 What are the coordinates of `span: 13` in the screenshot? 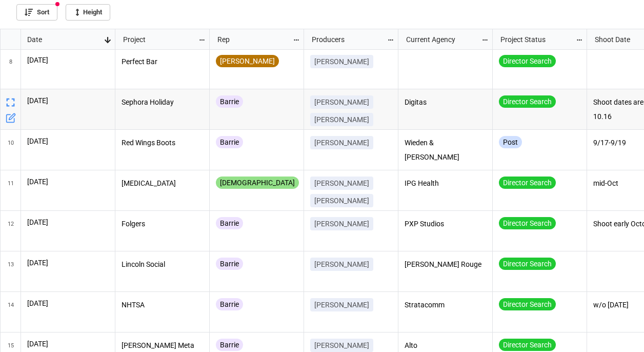 It's located at (10, 272).